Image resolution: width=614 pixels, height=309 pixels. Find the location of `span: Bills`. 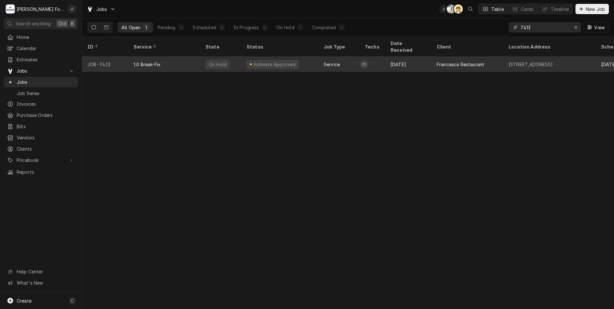

span: Bills is located at coordinates (46, 126).